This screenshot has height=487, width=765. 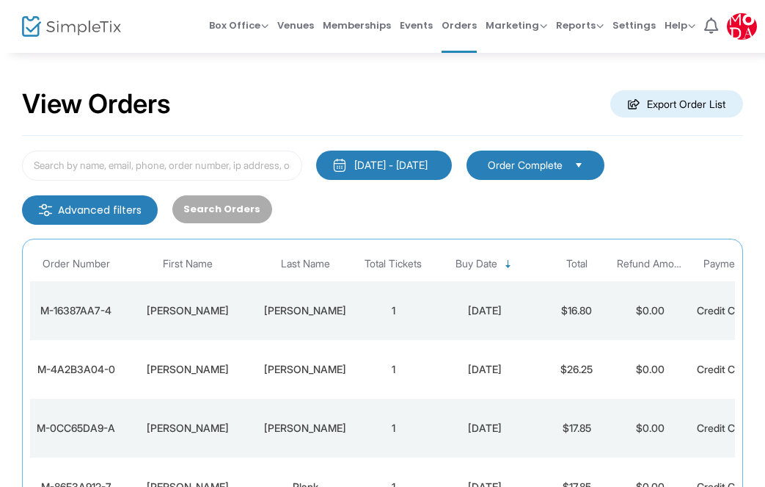 What do you see at coordinates (162, 165) in the screenshot?
I see `input: Search by name, email, phone, order number, ip address, or last 4 digits of card` at bounding box center [162, 165].